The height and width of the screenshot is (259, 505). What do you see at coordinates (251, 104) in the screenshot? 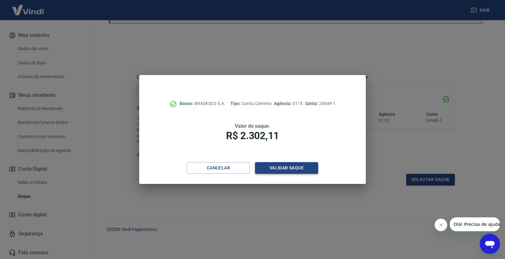
I see `p: Conta Corrente` at bounding box center [251, 104].